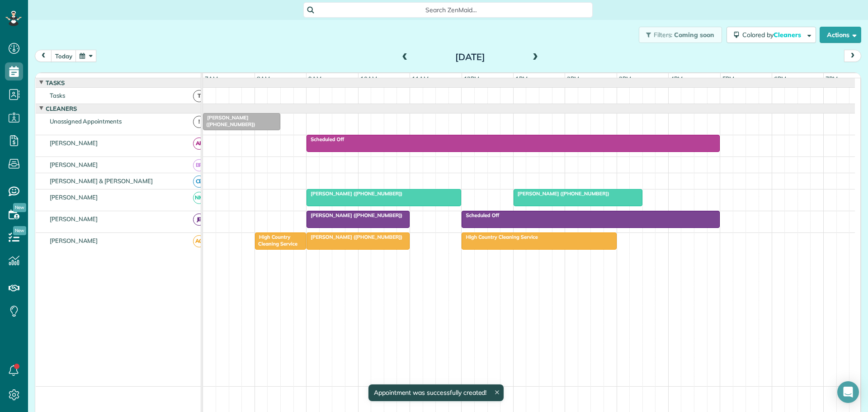 The height and width of the screenshot is (412, 868). Describe the element at coordinates (199, 165) in the screenshot. I see `span: BR` at that location.